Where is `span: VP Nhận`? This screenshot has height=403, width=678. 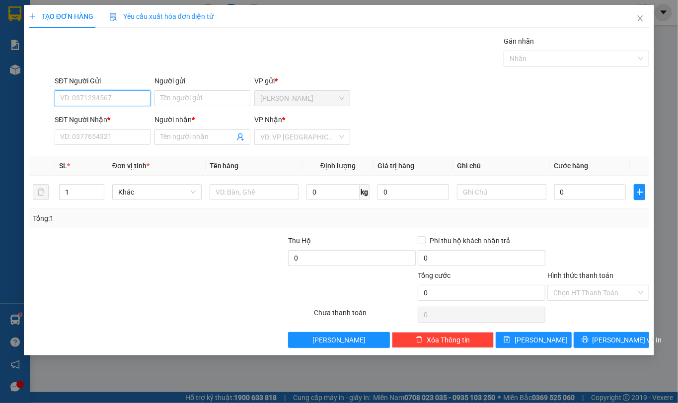 span: VP Nhận is located at coordinates (268, 120).